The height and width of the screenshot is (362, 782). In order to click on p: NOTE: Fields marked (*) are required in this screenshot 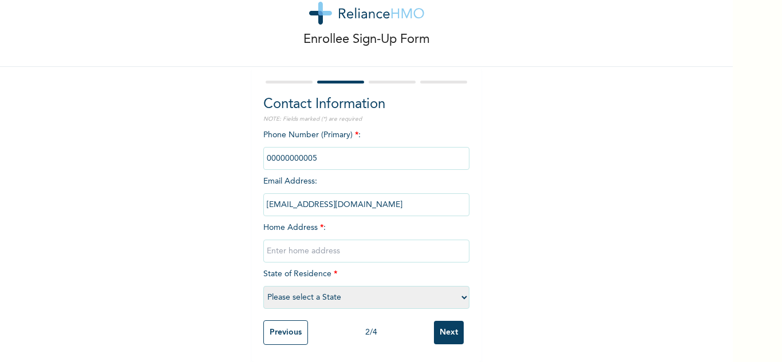, I will do `click(366, 119)`.